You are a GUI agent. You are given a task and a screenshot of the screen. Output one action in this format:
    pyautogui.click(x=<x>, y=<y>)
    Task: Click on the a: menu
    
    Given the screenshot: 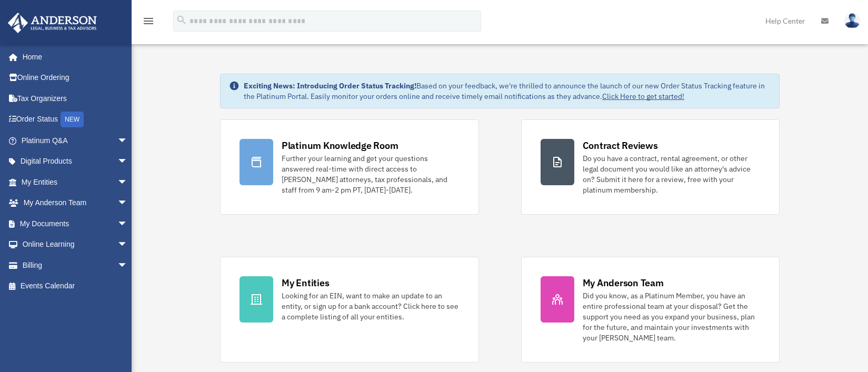 What is the action you would take?
    pyautogui.click(x=148, y=22)
    